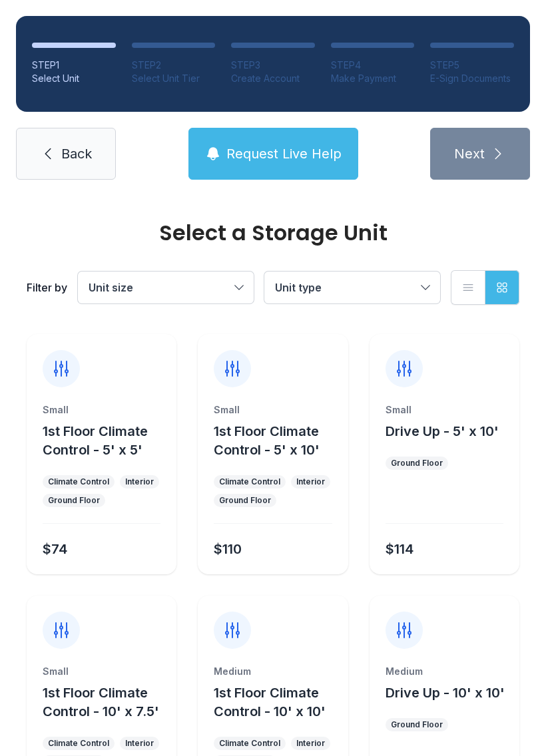 The image size is (546, 756). I want to click on div: Make Payment, so click(373, 79).